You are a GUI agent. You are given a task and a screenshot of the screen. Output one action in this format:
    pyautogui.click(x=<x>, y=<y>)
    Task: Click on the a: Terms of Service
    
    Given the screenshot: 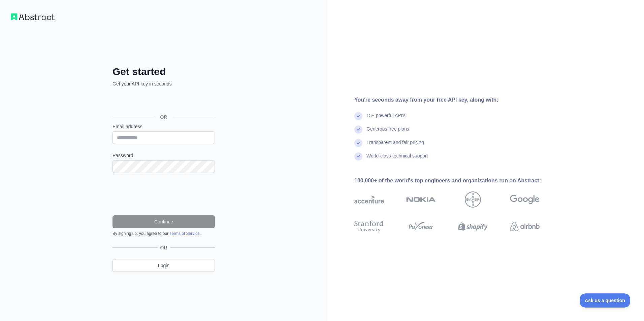 What is the action you would take?
    pyautogui.click(x=184, y=233)
    